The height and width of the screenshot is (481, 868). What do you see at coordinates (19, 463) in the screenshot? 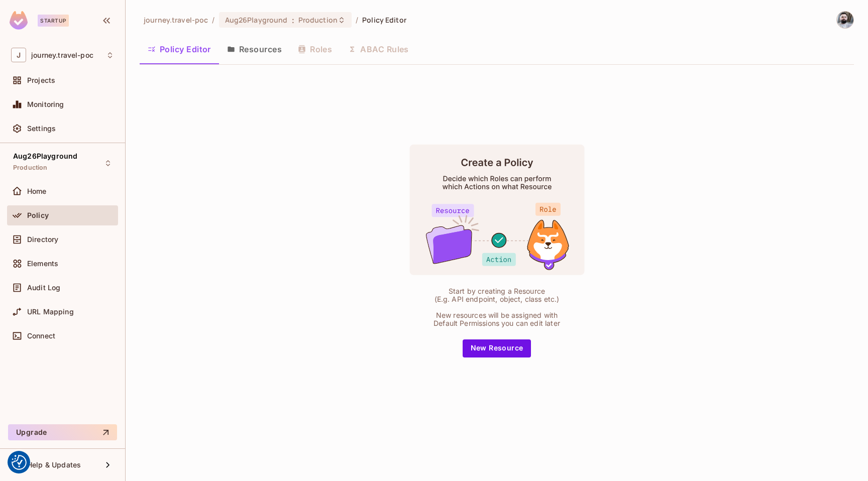
I see `img: Revisit consent button` at bounding box center [19, 463].